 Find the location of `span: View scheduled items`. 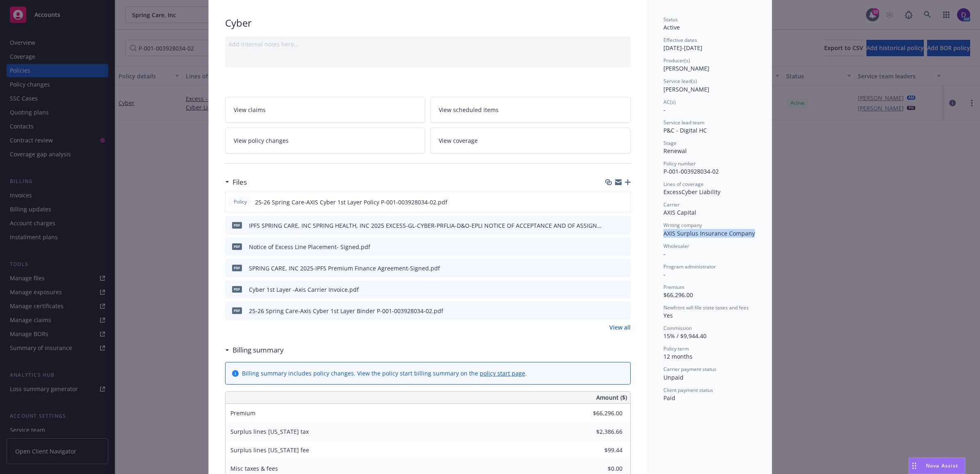

span: View scheduled items is located at coordinates (469, 110).